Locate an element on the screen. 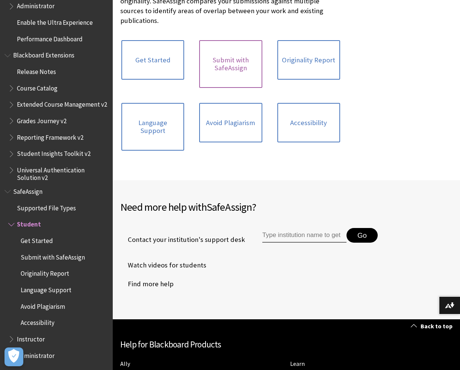 This screenshot has width=460, height=370. a: Ally is located at coordinates (125, 364).